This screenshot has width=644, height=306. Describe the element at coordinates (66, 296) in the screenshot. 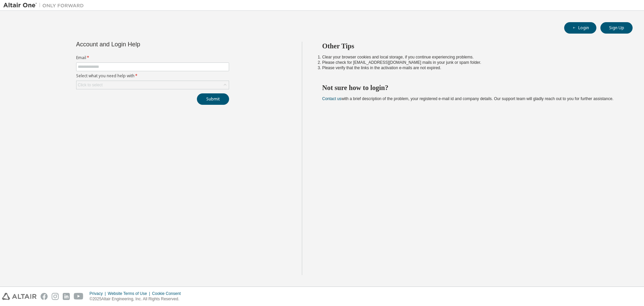

I see `img: linkedin.svg` at that location.